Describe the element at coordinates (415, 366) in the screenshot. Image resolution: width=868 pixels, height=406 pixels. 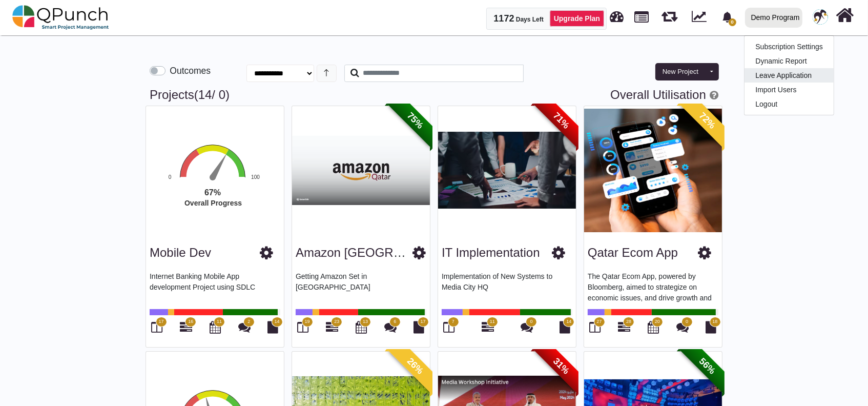
I see `span: 26%` at that location.